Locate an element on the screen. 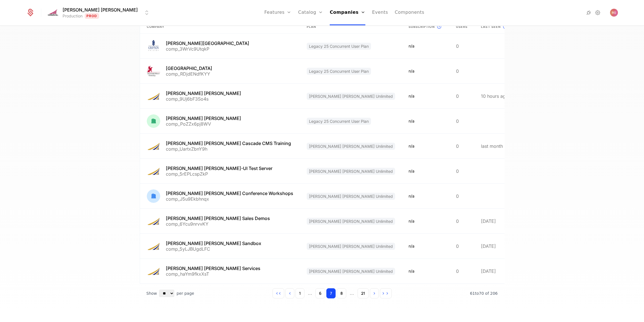 The height and width of the screenshot is (322, 644). img: Ryan Griffith is located at coordinates (614, 13).